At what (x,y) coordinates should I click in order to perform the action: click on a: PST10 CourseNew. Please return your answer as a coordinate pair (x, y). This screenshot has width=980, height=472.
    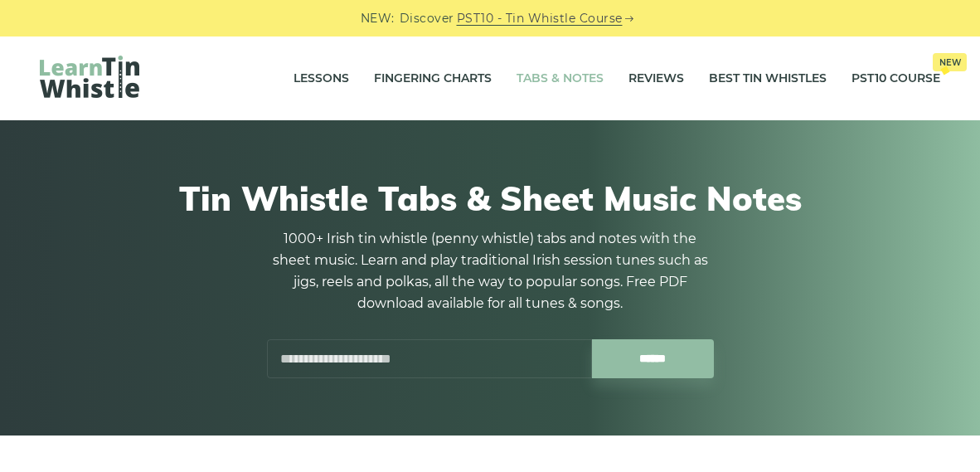
    Looking at the image, I should click on (895, 79).